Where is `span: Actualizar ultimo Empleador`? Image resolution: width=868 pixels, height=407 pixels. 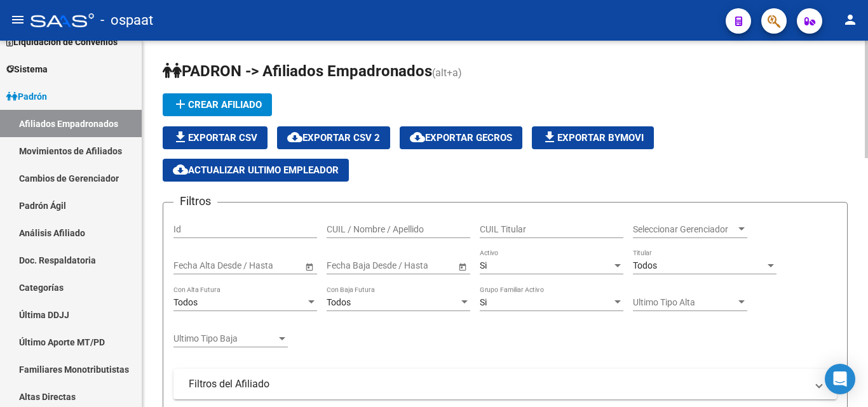 span: Actualizar ultimo Empleador is located at coordinates (255, 170).